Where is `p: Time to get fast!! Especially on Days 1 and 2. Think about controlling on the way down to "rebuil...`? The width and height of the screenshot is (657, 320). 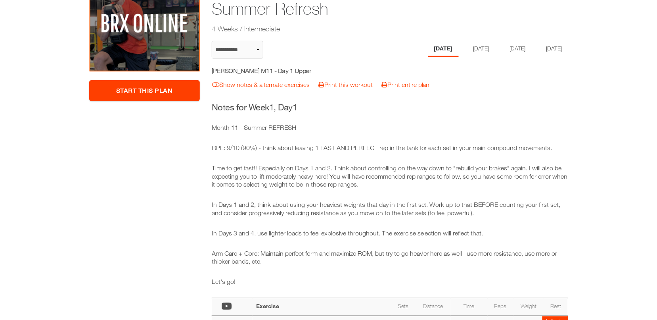
p: Time to get fast!! Especially on Days 1 and 2. Think about controlling on the way down to "rebuil... is located at coordinates (390, 176).